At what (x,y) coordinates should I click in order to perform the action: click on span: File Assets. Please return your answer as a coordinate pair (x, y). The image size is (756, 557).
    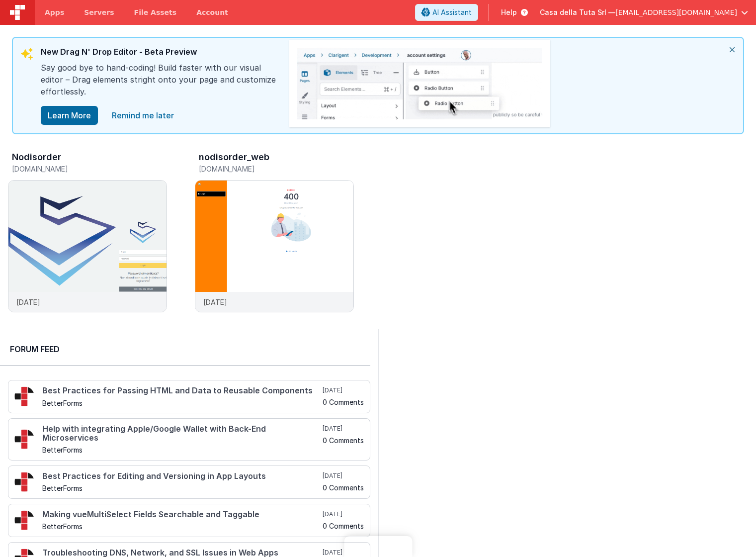
    Looking at the image, I should click on (155, 13).